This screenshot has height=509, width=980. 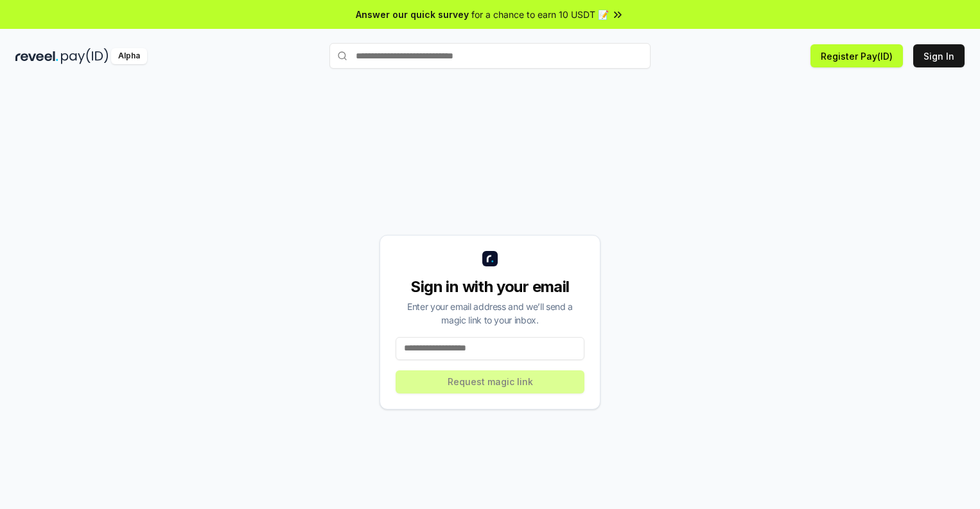 What do you see at coordinates (129, 56) in the screenshot?
I see `div: Alpha` at bounding box center [129, 56].